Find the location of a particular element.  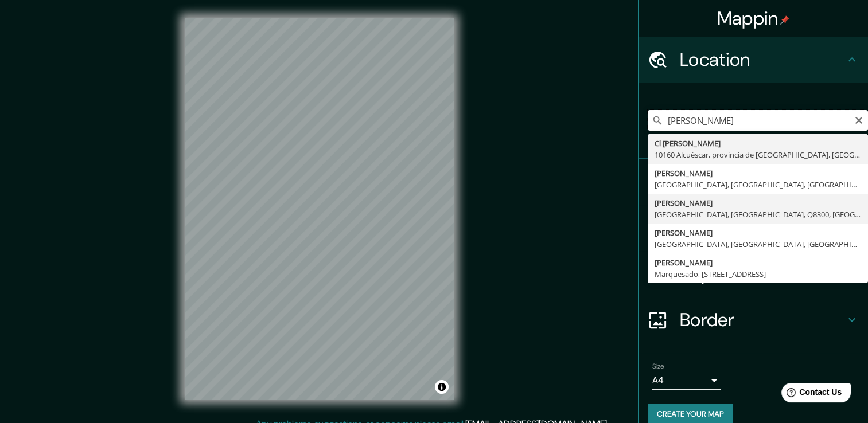

button: Toggle attribution is located at coordinates (442, 388).